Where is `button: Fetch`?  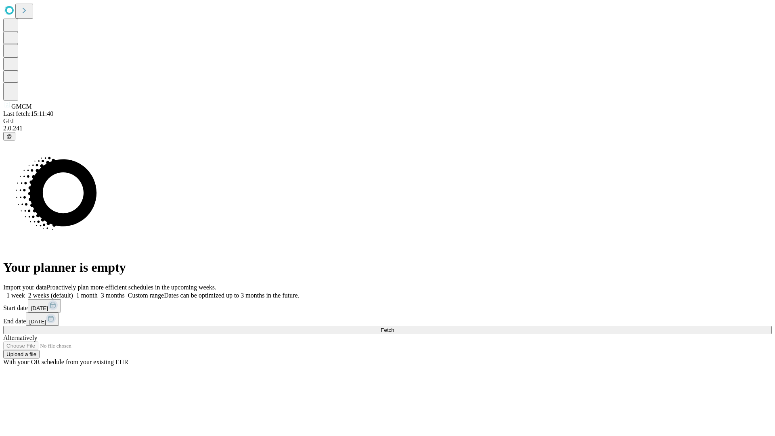 button: Fetch is located at coordinates (388, 330).